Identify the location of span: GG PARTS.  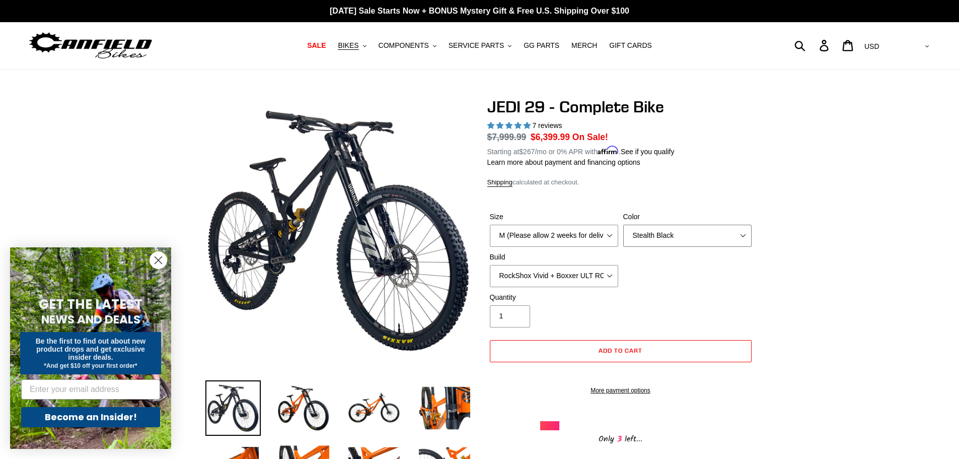
(541, 45).